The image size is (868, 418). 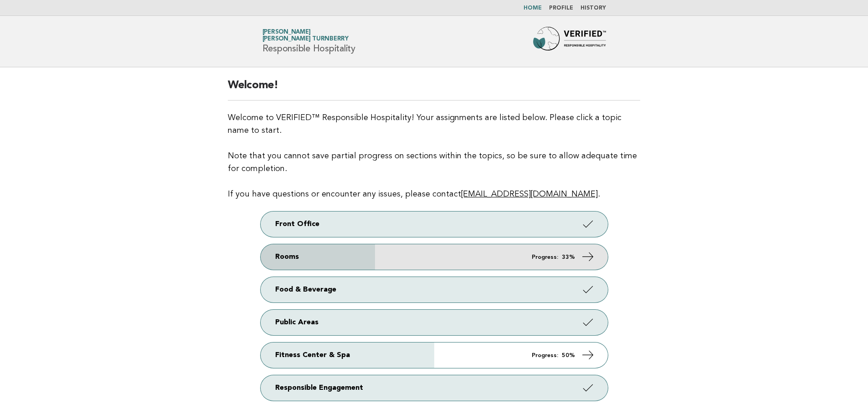 I want to click on h1: Responsible Hospitality, so click(x=309, y=41).